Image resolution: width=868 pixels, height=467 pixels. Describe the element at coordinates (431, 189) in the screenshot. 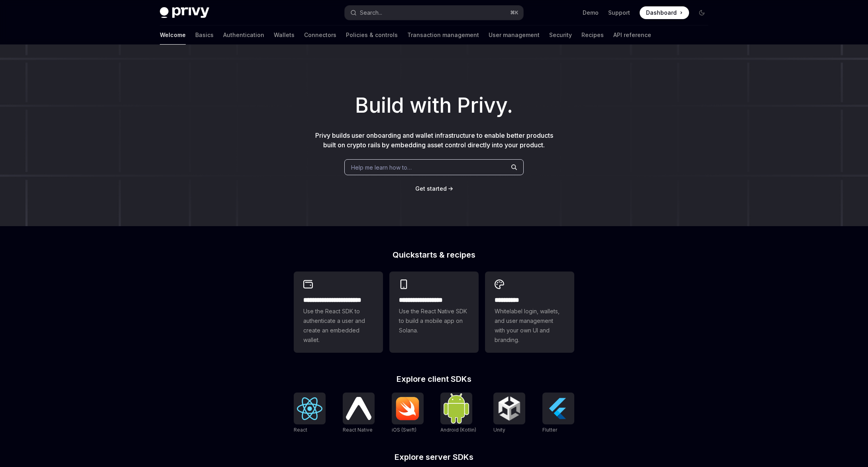

I see `a: Get started` at that location.